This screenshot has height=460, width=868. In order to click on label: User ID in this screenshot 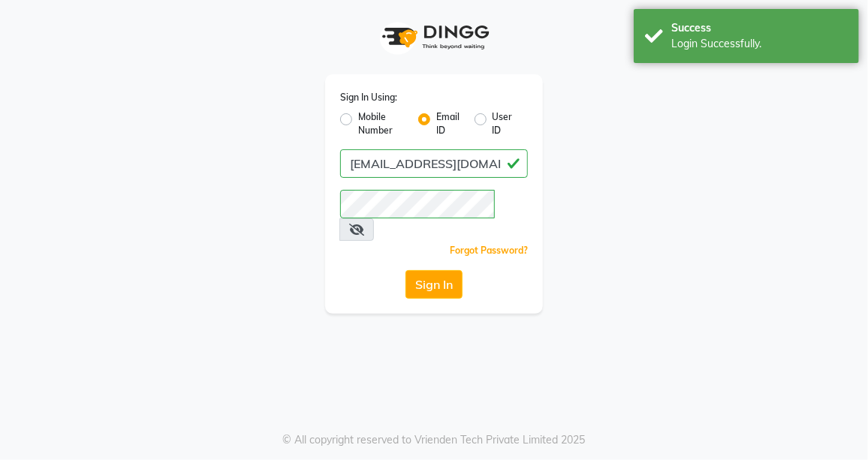, I will do `click(504, 124)`.